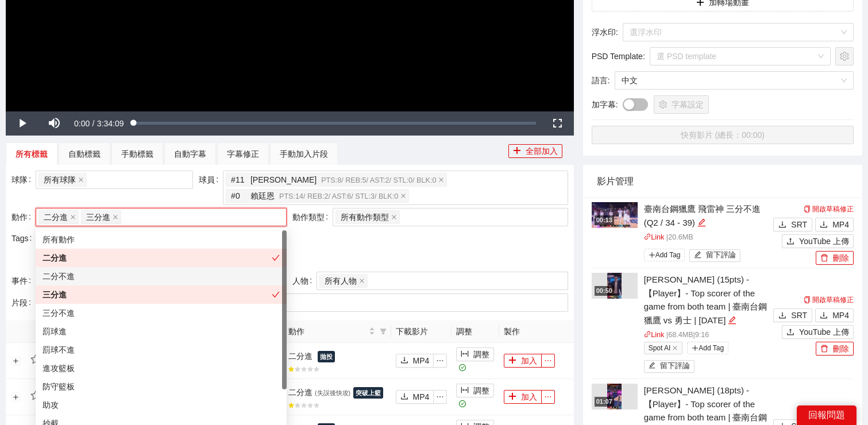 This screenshot has width=868, height=425. What do you see at coordinates (137, 154) in the screenshot?
I see `div: 手動標籤` at bounding box center [137, 154].